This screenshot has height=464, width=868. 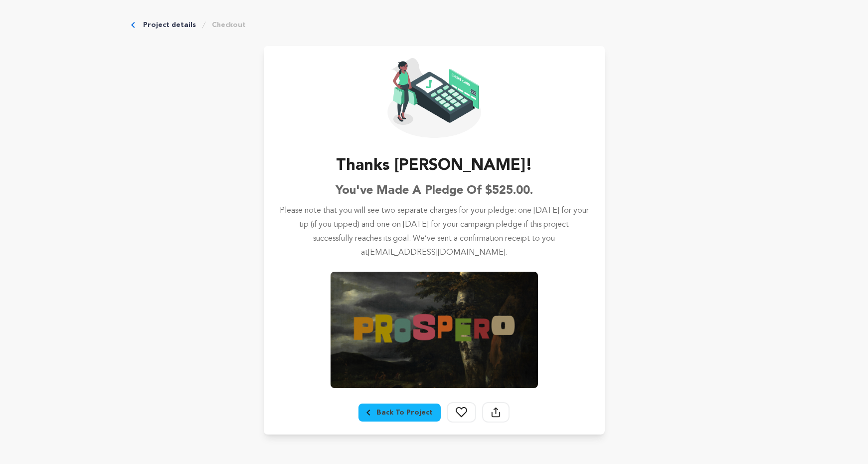 I want to click on a: Breadcrumb, so click(x=399, y=413).